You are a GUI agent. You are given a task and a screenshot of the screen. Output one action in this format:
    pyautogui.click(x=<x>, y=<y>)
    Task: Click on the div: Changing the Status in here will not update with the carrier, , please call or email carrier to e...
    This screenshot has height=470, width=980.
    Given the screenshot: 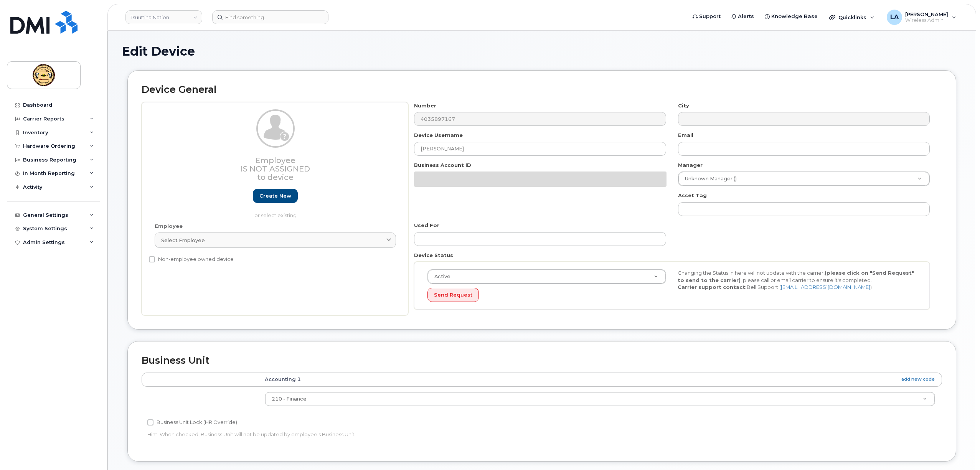 What is the action you would take?
    pyautogui.click(x=797, y=280)
    